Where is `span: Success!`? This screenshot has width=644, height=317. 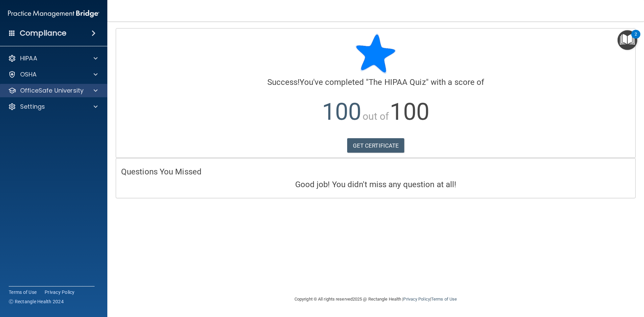
span: Success! is located at coordinates (283, 82).